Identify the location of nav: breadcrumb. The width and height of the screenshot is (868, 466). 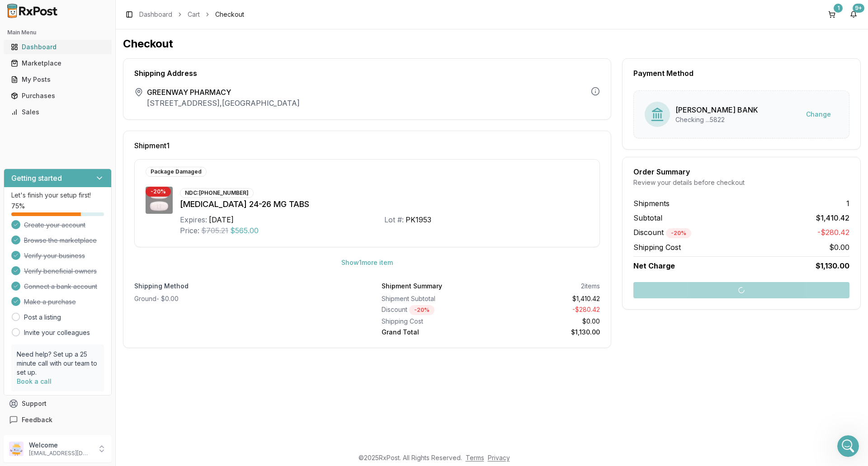
(192, 15).